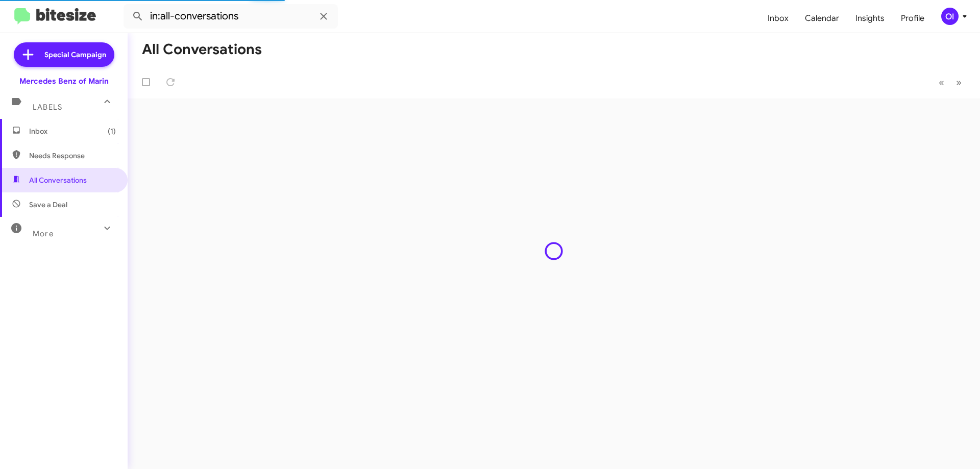 Image resolution: width=980 pixels, height=469 pixels. Describe the element at coordinates (47, 107) in the screenshot. I see `span: Labels` at that location.